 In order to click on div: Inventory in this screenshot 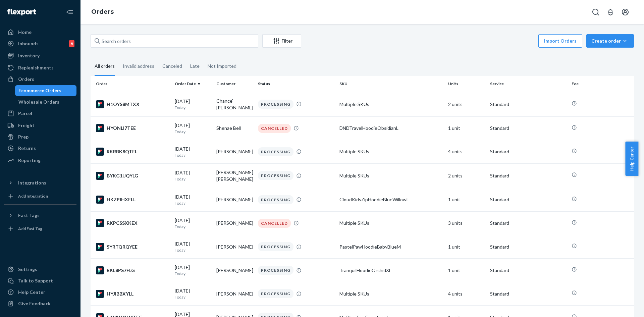, I will do `click(29, 56)`.